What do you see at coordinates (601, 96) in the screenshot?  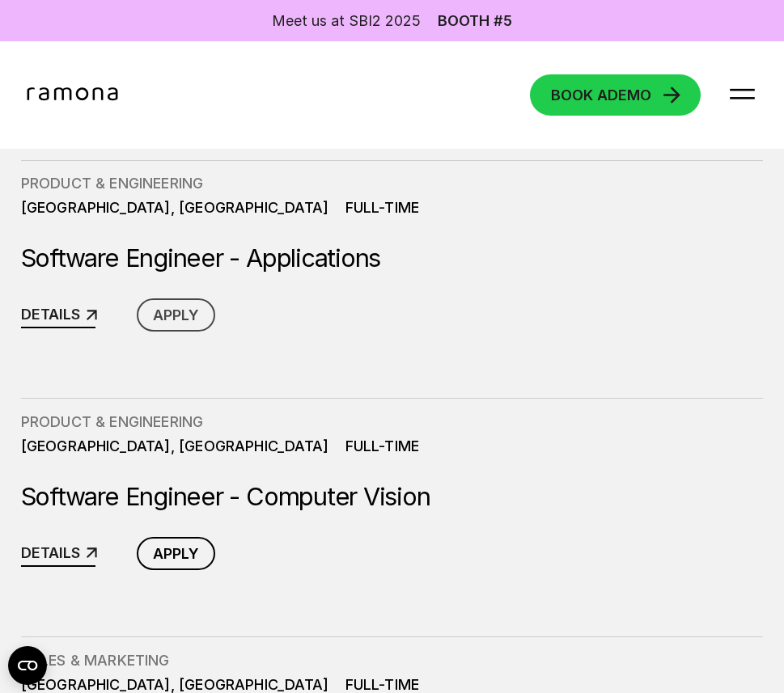 I see `div: DEMO` at bounding box center [601, 96].